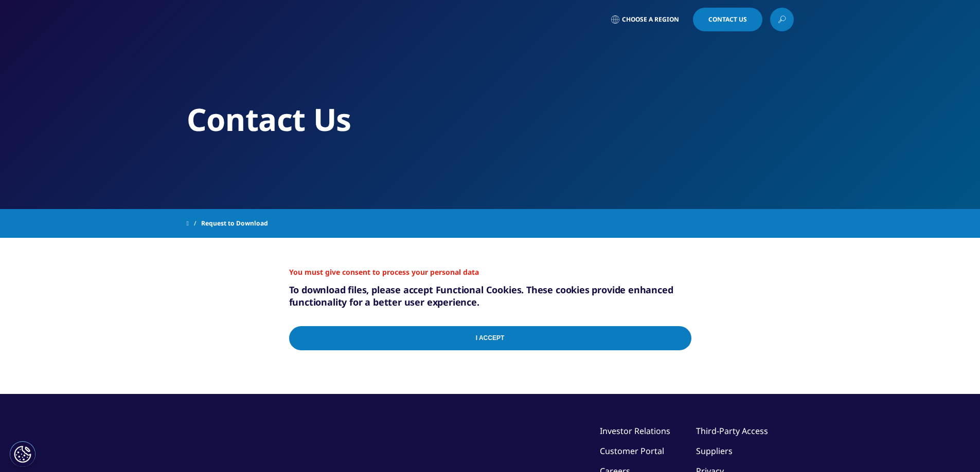 The height and width of the screenshot is (472, 980). What do you see at coordinates (490, 119) in the screenshot?
I see `h2: Contact Us` at bounding box center [490, 119].